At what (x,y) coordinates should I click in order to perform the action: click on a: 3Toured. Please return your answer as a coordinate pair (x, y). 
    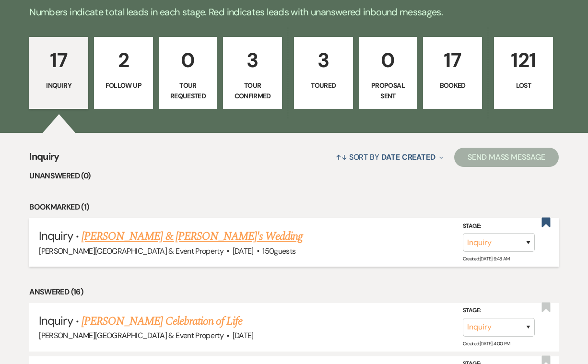
    Looking at the image, I should click on (323, 73).